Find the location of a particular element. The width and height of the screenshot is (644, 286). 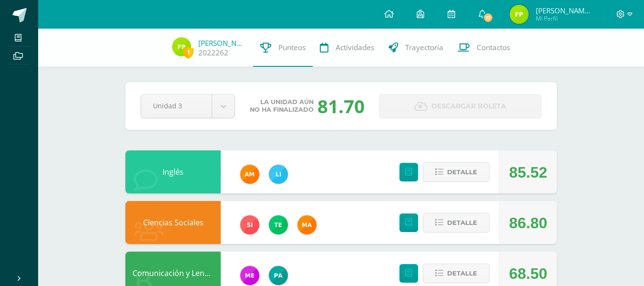

a: Contactos is located at coordinates (484, 48).